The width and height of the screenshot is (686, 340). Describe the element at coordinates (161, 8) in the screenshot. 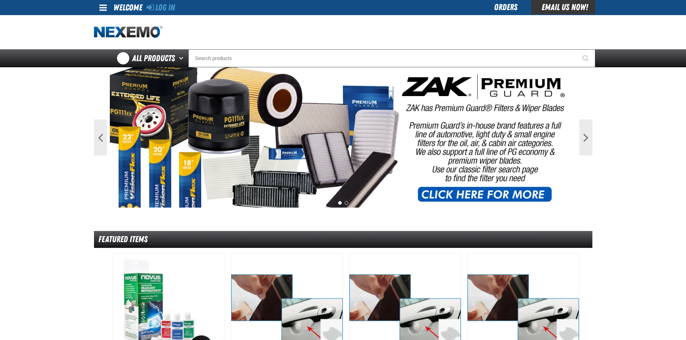

I see `a: Log In` at that location.